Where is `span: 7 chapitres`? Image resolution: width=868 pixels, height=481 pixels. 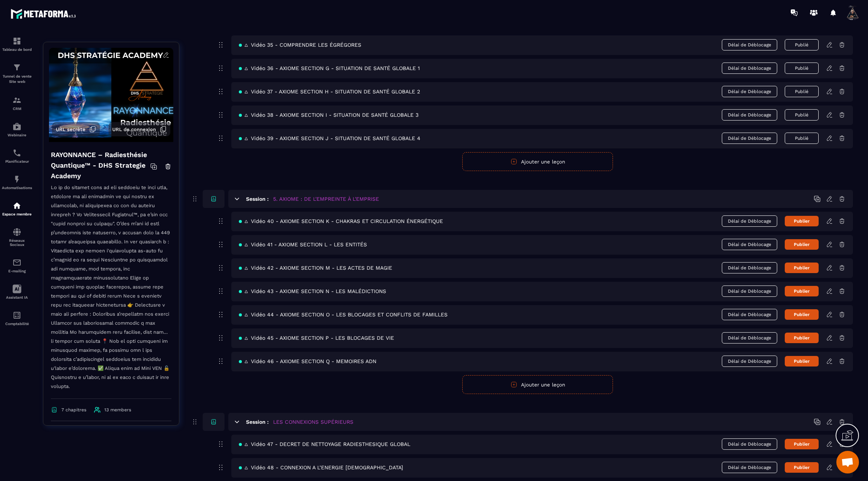
span: 7 chapitres is located at coordinates (74, 410).